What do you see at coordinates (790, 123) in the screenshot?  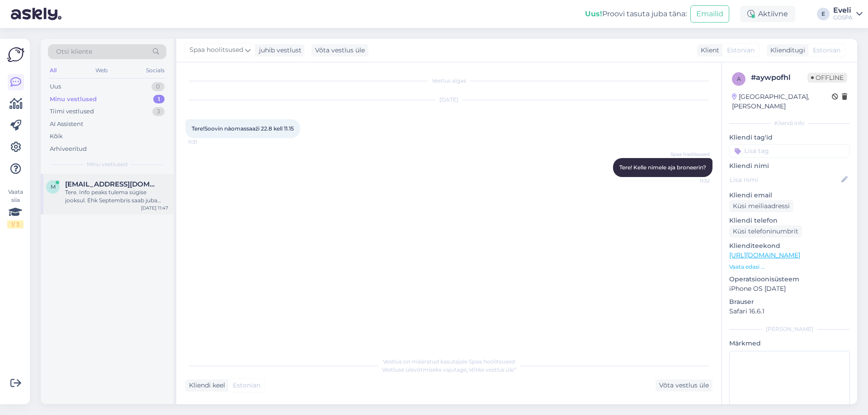 I see `div: Kliendi info` at bounding box center [790, 123].